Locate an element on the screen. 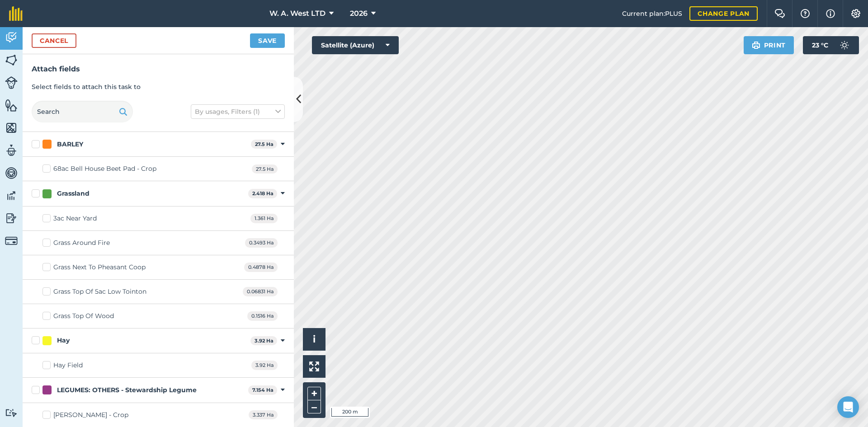 The height and width of the screenshot is (427, 868). span: 0.3493 Ha is located at coordinates (261, 243).